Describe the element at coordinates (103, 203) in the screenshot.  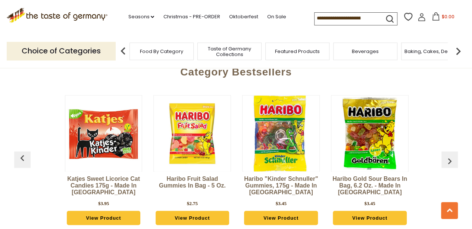
I see `div: $3.95` at that location.